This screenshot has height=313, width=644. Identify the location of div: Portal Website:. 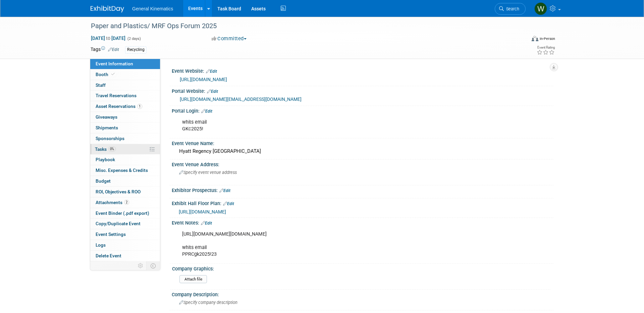
(362, 90).